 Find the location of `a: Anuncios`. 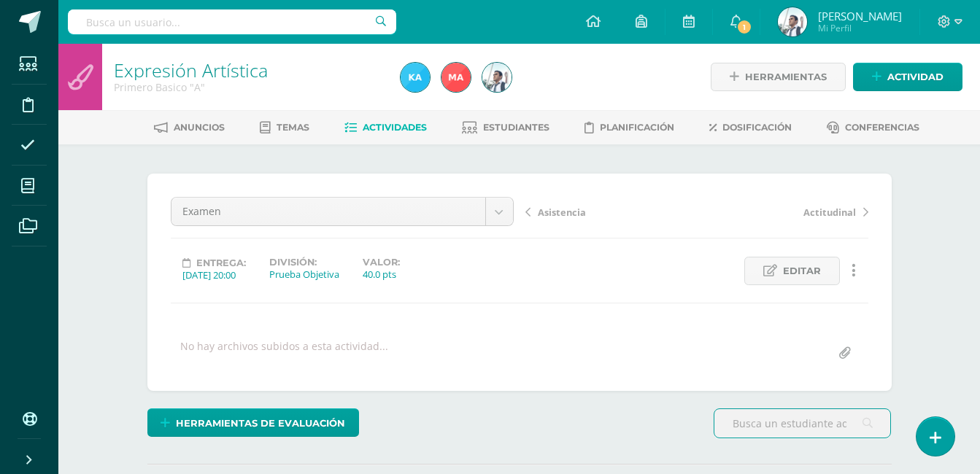

a: Anuncios is located at coordinates (189, 128).